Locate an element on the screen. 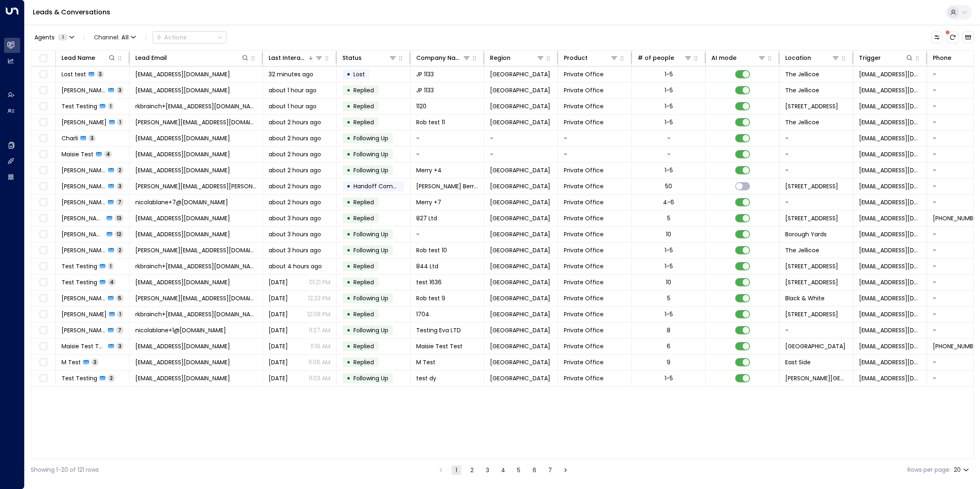 This screenshot has height=489, width=980. span: nchaisley@outlook.com is located at coordinates (890, 234).